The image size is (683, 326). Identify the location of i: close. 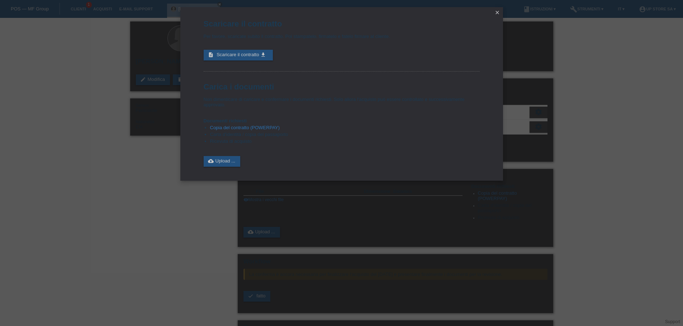
(497, 13).